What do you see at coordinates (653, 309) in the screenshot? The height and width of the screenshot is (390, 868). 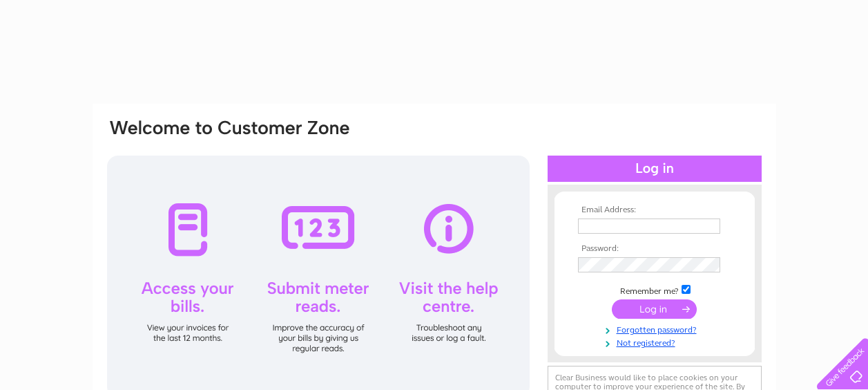 I see `input: Submit` at bounding box center [653, 309].